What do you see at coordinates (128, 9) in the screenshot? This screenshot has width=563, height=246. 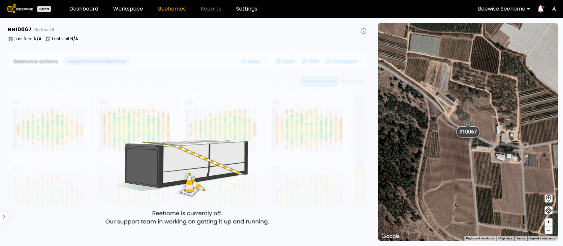 I see `a: Workspace` at bounding box center [128, 9].